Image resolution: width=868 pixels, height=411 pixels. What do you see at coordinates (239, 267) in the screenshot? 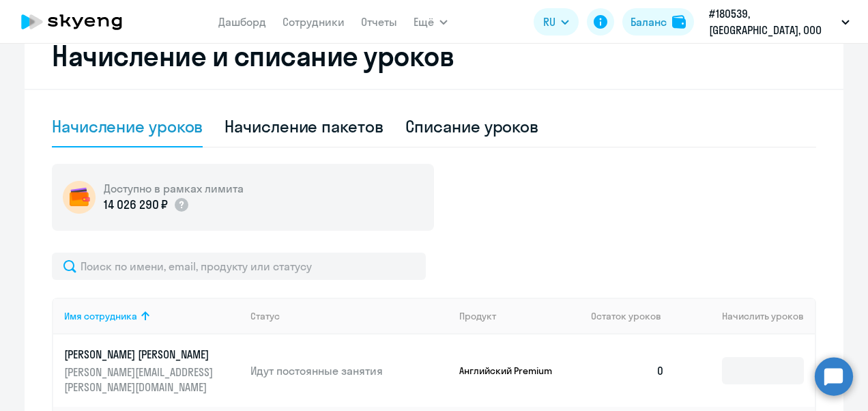
I see `input: Поиск по имени, email, продукту или статусу` at bounding box center [239, 267].